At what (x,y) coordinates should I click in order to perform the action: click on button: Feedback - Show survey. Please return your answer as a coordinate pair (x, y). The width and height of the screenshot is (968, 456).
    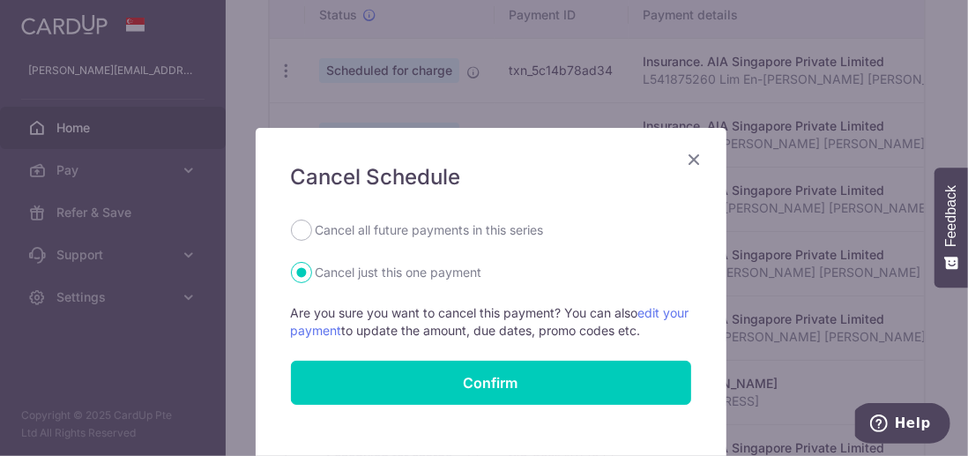
    Looking at the image, I should click on (952, 228).